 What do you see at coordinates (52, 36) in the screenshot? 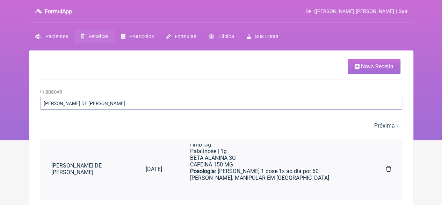
I see `a: Pacientes` at bounding box center [52, 36].